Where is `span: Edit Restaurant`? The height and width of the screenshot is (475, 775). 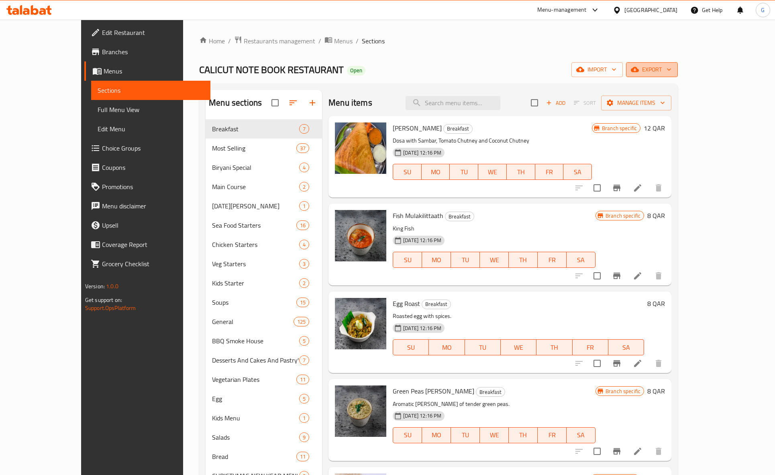 span: Edit Restaurant is located at coordinates (153, 33).